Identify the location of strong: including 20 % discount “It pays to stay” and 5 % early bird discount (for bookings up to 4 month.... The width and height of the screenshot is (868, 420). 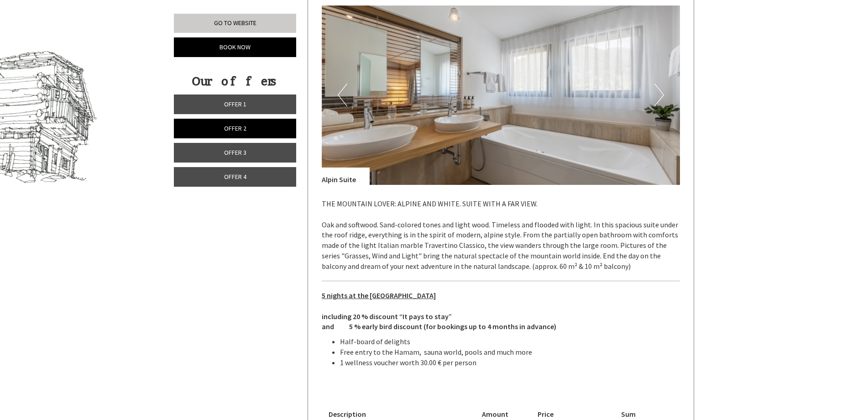
(439, 321).